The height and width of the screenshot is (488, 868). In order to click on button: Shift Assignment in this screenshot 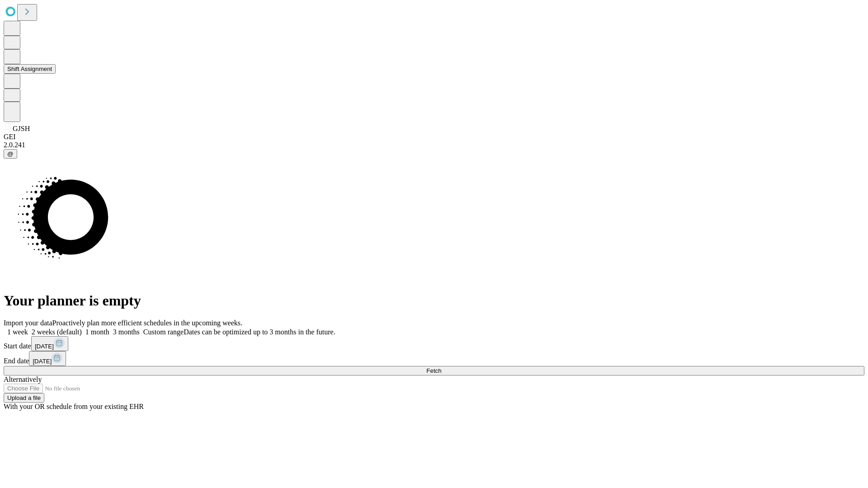, I will do `click(29, 68)`.